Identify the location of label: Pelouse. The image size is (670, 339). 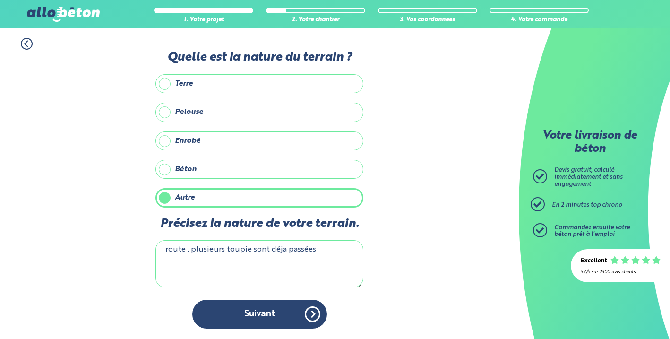
(259, 112).